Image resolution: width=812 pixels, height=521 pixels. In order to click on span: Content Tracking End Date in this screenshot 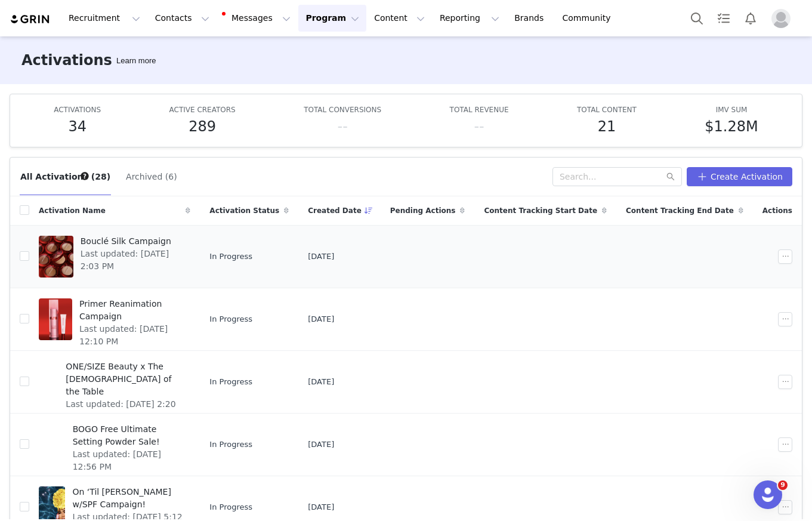, I will do `click(680, 210)`.